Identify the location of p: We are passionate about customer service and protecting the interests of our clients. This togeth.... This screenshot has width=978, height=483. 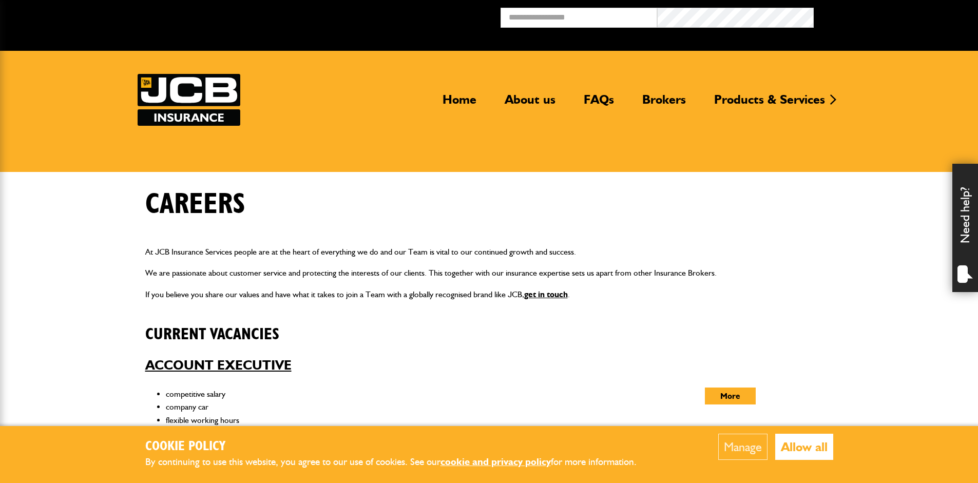
(489, 273).